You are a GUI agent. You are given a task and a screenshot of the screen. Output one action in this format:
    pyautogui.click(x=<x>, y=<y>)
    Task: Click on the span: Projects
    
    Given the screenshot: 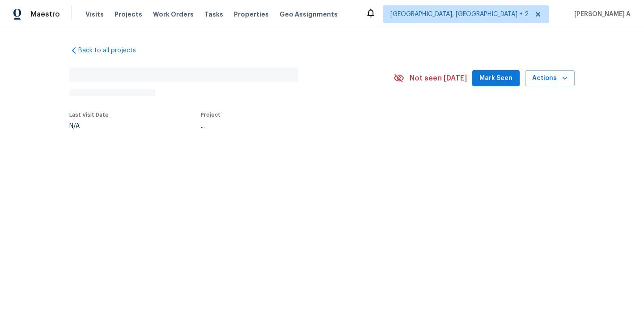 What is the action you would take?
    pyautogui.click(x=128, y=14)
    